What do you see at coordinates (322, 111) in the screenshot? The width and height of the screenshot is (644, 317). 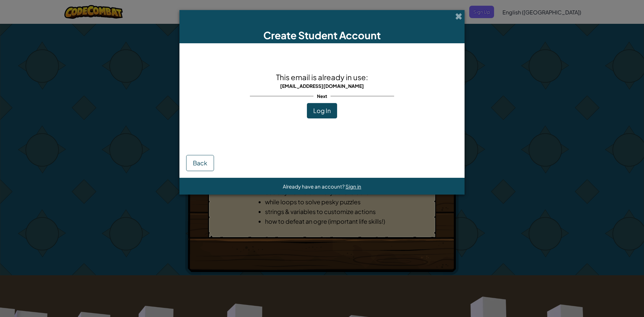 I see `button: Log In` at bounding box center [322, 111].